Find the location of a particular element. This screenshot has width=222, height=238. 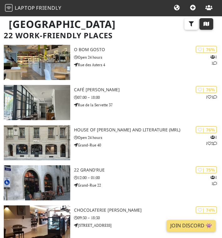

p: Grand-Rue 22 is located at coordinates (148, 185).